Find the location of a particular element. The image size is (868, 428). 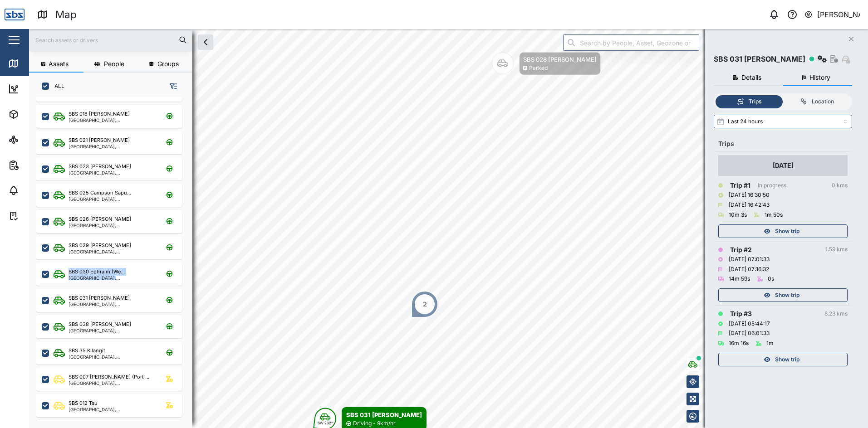

div: 0s is located at coordinates (771, 279).